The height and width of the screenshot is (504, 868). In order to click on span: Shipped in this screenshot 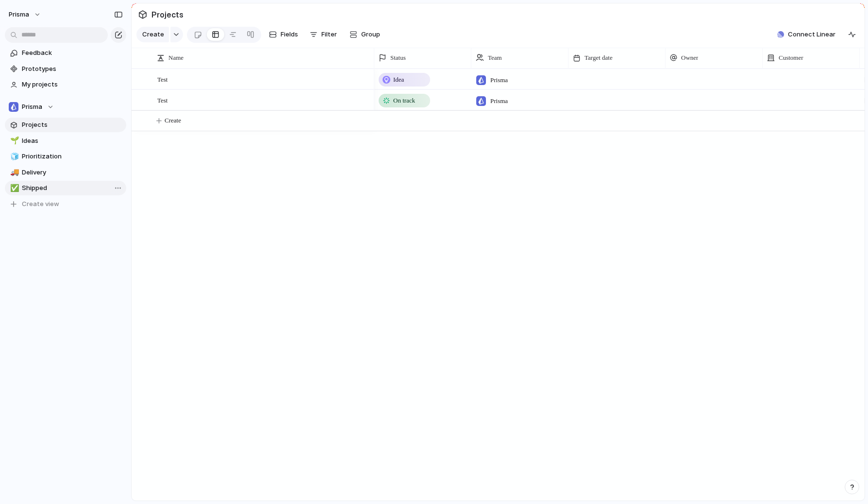, I will do `click(72, 188)`.